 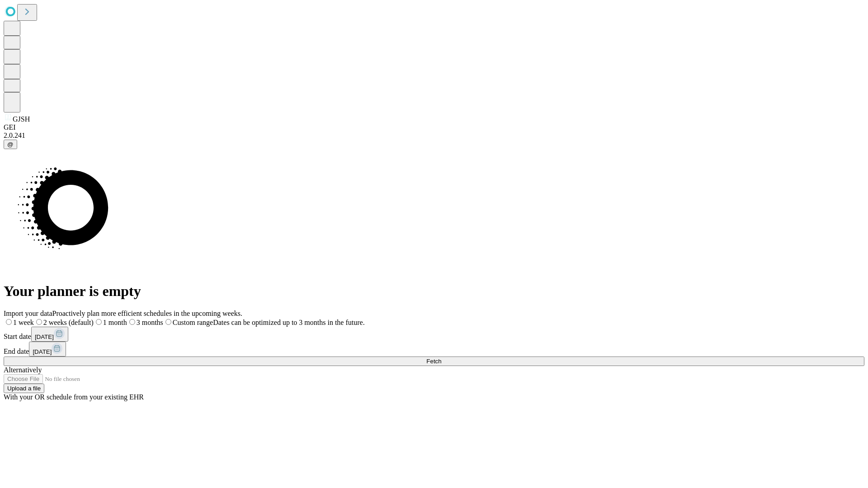 I want to click on input: 1 week, so click(x=8, y=322).